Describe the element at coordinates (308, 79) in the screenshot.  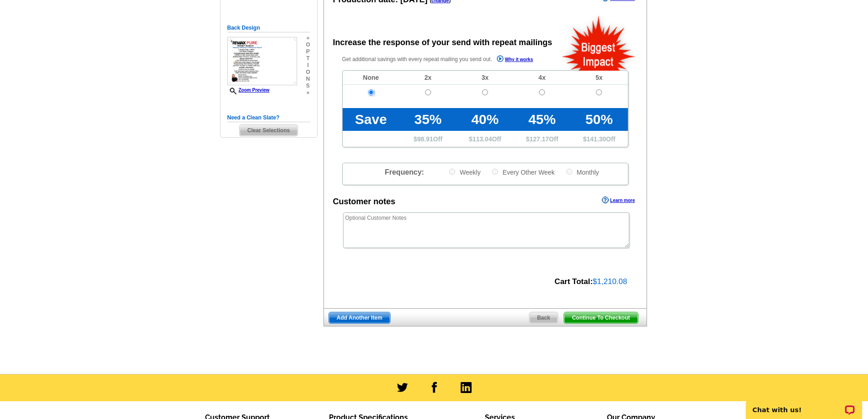
I see `span: n` at that location.